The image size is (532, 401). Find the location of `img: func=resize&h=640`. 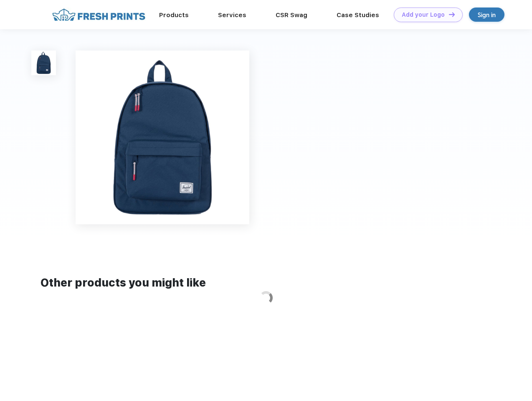

img: func=resize&h=640 is located at coordinates (162, 138).